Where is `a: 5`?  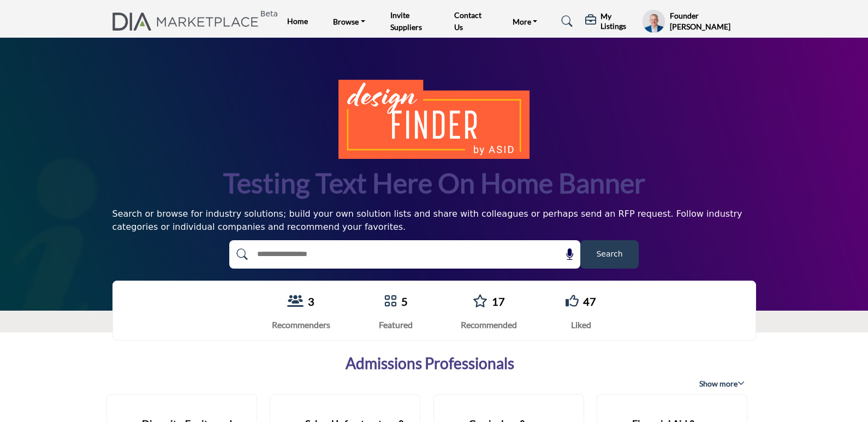 a: 5 is located at coordinates (405, 301).